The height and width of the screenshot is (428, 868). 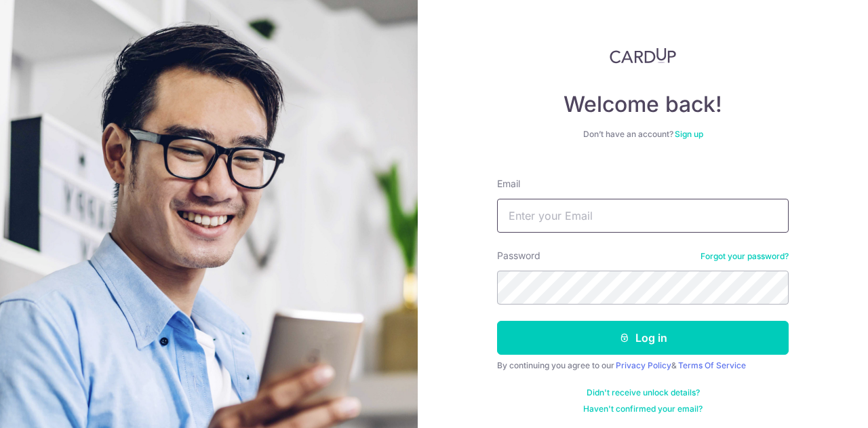 I want to click on a: Sign up, so click(x=690, y=134).